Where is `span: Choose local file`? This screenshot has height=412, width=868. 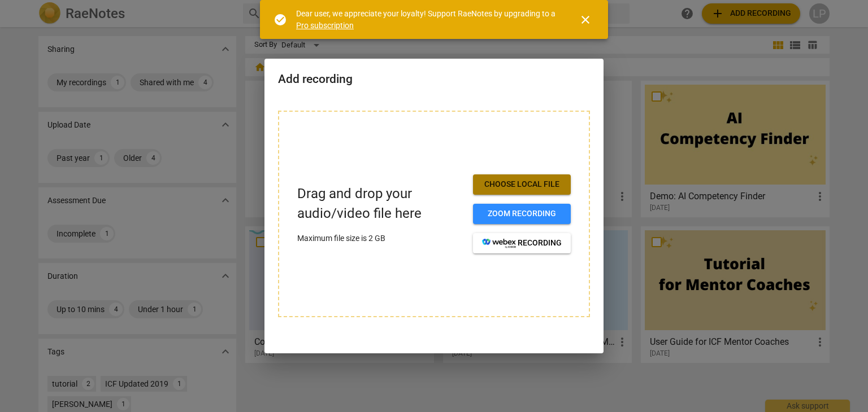 span: Choose local file is located at coordinates (521, 184).